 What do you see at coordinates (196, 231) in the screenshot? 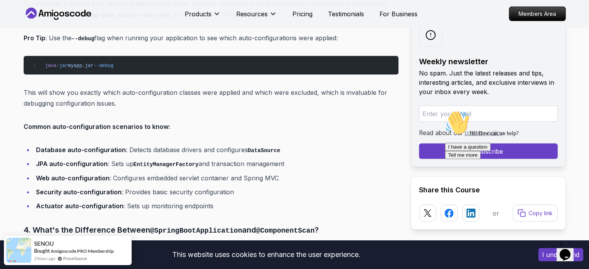
I see `code: @SpringBootApplication` at bounding box center [196, 231].